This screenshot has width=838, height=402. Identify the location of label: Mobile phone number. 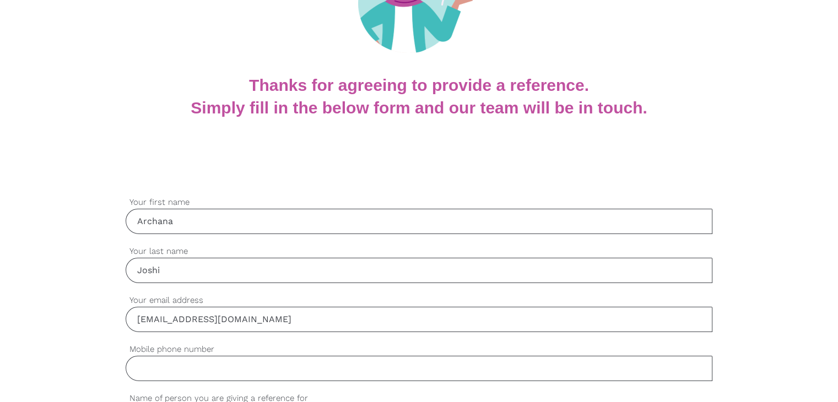
(419, 349).